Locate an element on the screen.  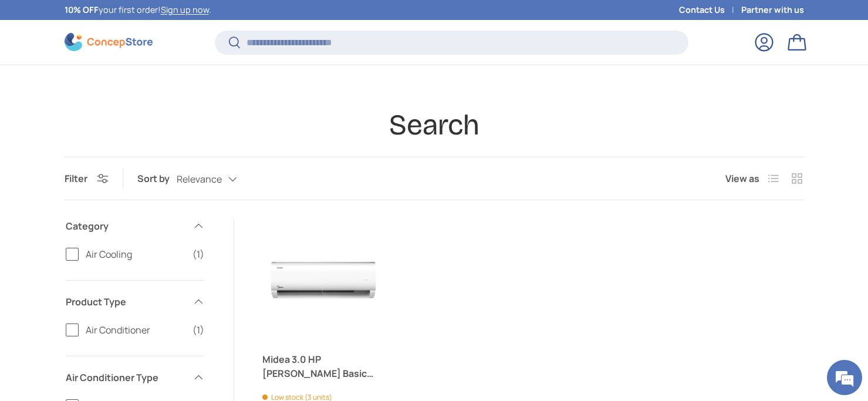
button: Filter is located at coordinates (87, 178).